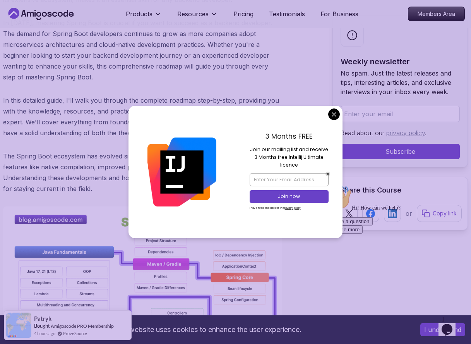  What do you see at coordinates (339, 14) in the screenshot?
I see `a: For Business` at bounding box center [339, 14].